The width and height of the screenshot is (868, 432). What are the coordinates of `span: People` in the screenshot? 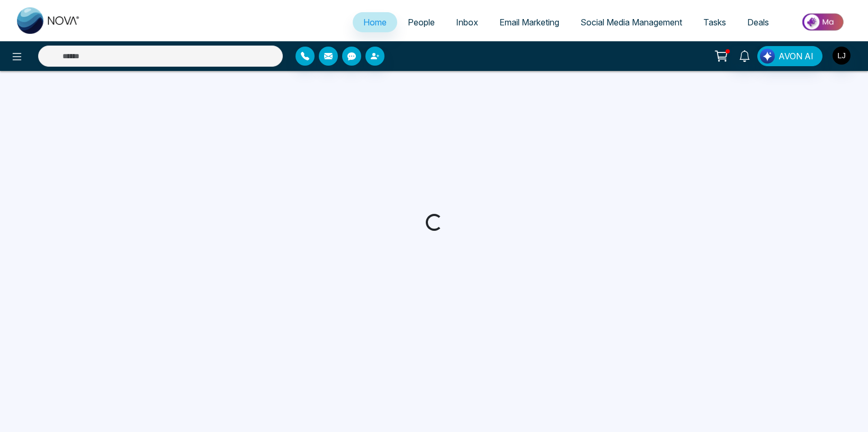 It's located at (421, 23).